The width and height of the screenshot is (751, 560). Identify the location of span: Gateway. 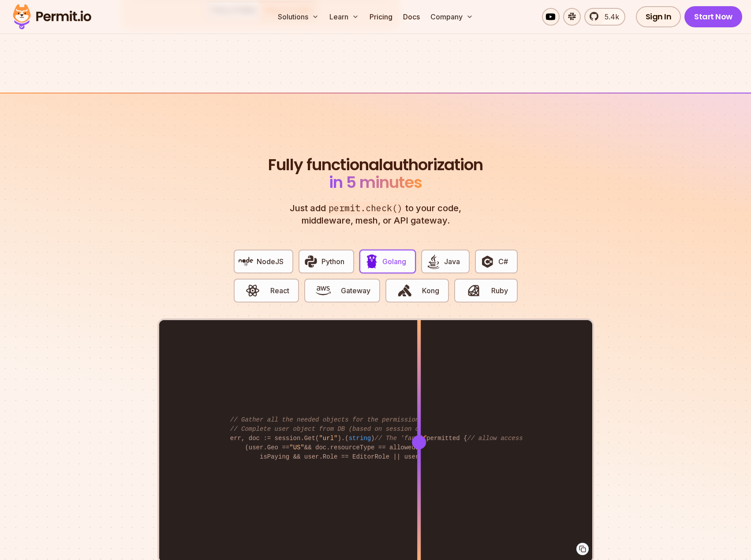
(355, 290).